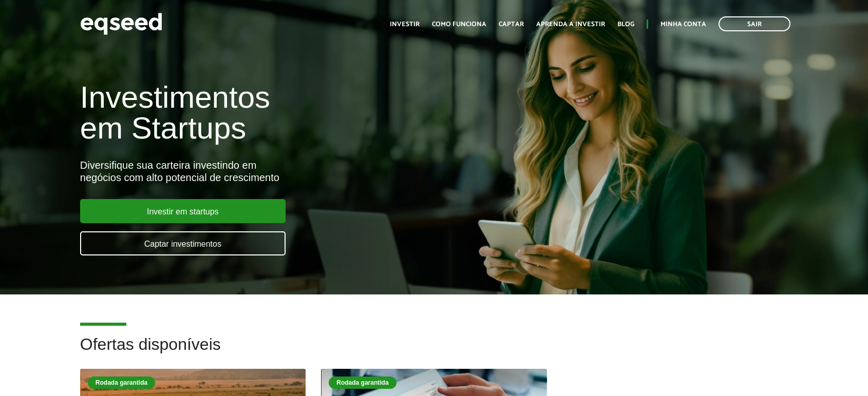 This screenshot has width=868, height=396. What do you see at coordinates (405, 24) in the screenshot?
I see `a: Investir` at bounding box center [405, 24].